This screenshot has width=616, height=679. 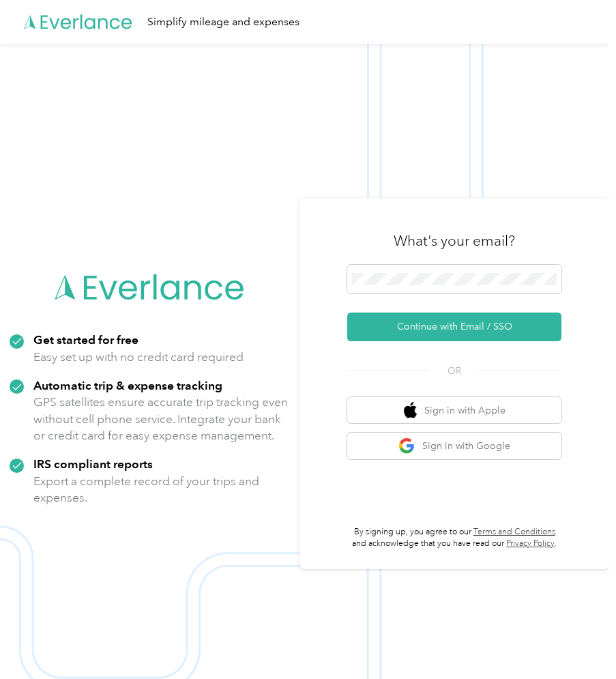 I want to click on span: OR, so click(x=454, y=371).